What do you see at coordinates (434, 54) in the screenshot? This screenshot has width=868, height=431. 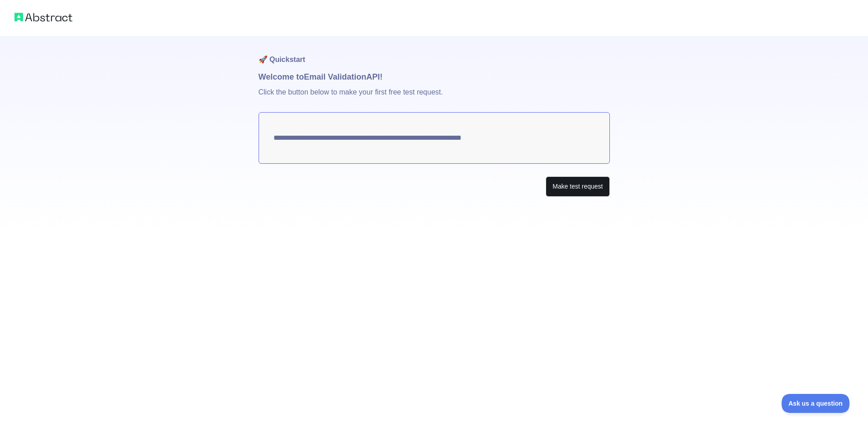 I see `h1: 🚀 Quickstart` at bounding box center [434, 54].